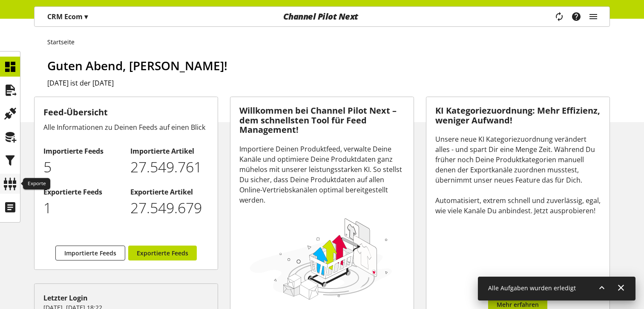  I want to click on span: Importierte Feeds, so click(90, 253).